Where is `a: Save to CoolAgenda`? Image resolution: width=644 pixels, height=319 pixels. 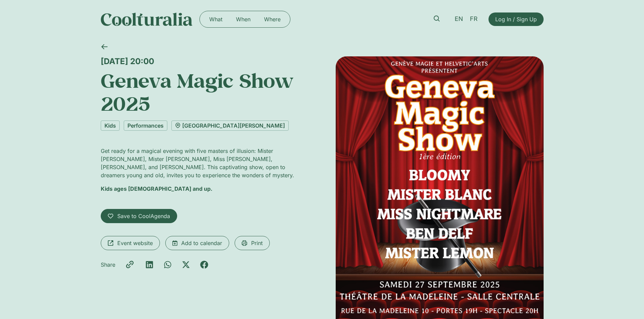 a: Save to CoolAgenda is located at coordinates (139, 216).